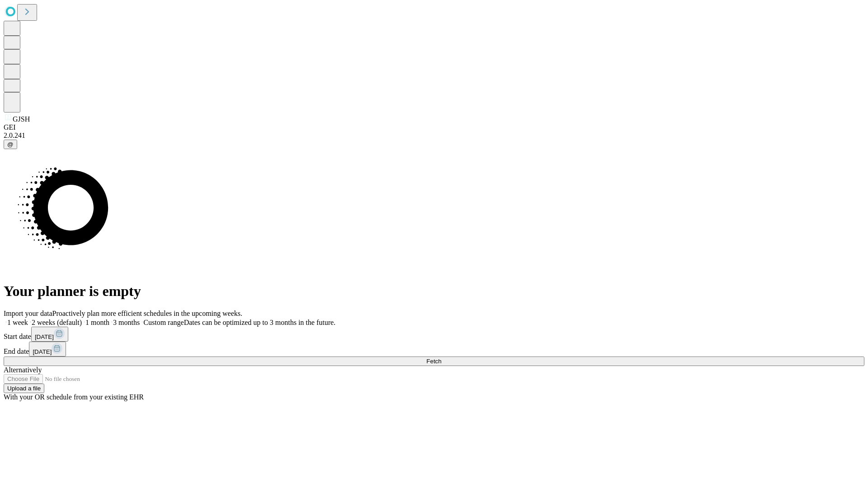 The image size is (868, 488). I want to click on span: Import your data, so click(28, 313).